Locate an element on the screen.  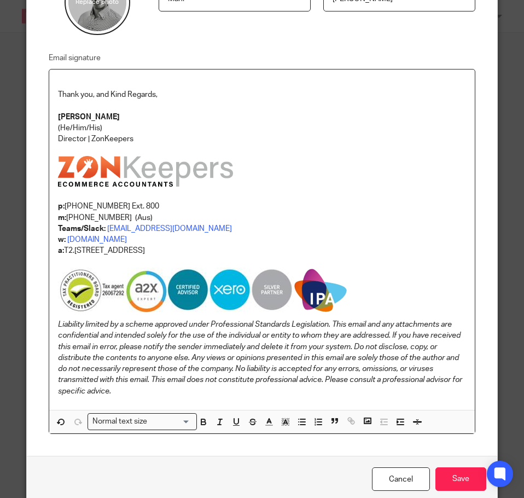
input: Search for option is located at coordinates (171, 422).